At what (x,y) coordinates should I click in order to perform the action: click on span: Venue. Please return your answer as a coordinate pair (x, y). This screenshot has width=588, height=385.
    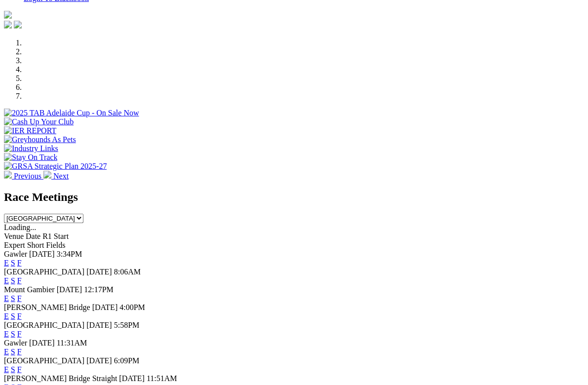
    Looking at the image, I should click on (14, 236).